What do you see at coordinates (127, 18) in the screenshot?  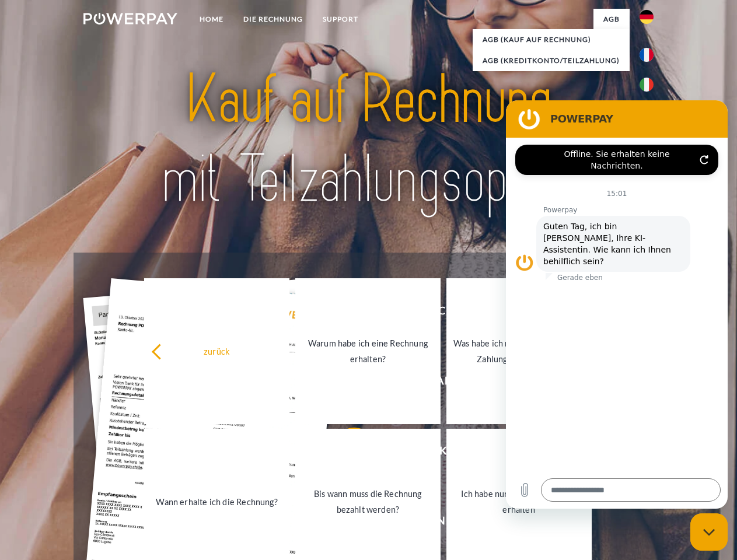 I see `h2: POWERPAY` at bounding box center [127, 18].